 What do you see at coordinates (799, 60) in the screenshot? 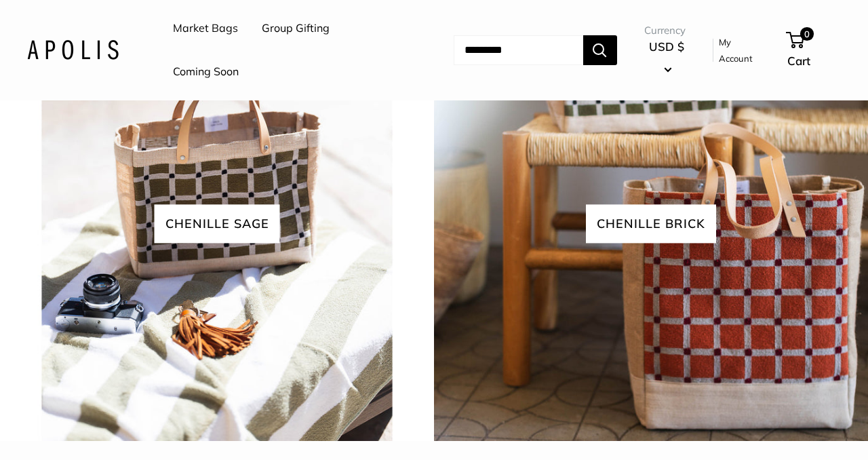
I see `span: Cart` at bounding box center [799, 60].